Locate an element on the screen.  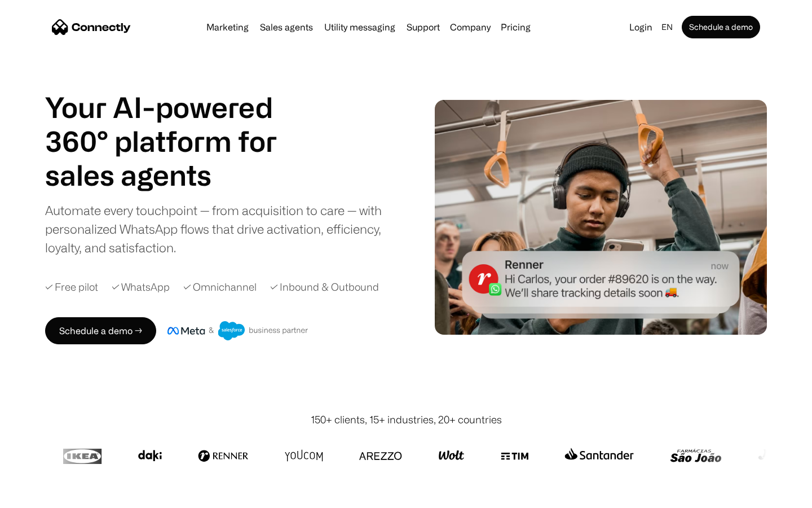
div: 150+ clients, 15+ industries, 20+ countries is located at coordinates (406, 420).